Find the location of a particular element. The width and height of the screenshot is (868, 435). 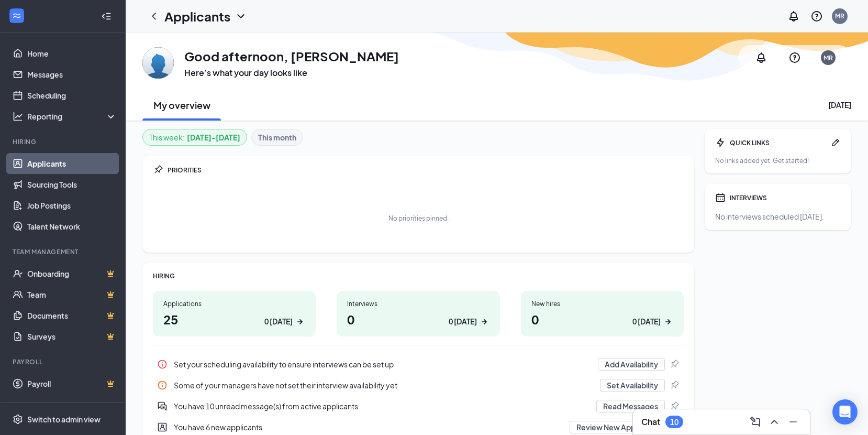

button: Set Availability is located at coordinates (632, 385).